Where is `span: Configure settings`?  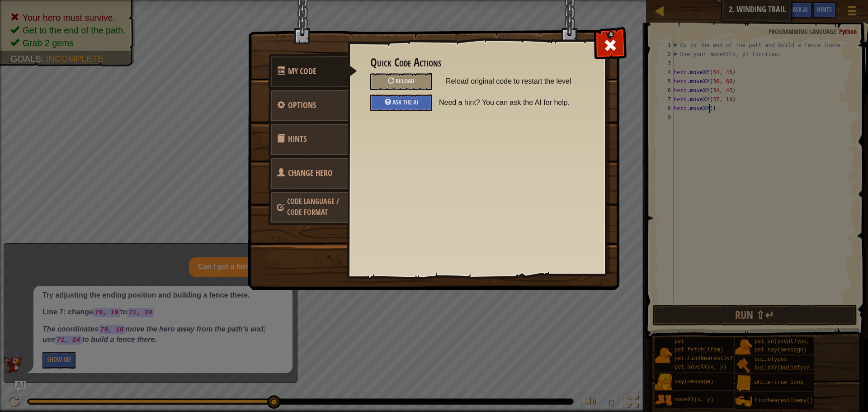 span: Configure settings is located at coordinates (302, 105).